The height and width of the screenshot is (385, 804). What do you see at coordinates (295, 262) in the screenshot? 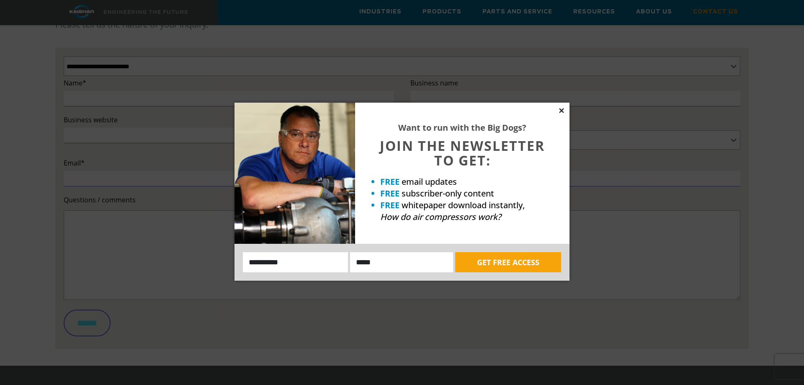
I see `input: Name:` at bounding box center [295, 262].